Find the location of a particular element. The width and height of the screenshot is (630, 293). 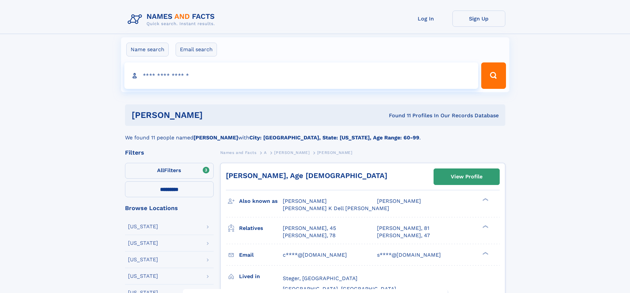

h3: Email is located at coordinates (261, 255).